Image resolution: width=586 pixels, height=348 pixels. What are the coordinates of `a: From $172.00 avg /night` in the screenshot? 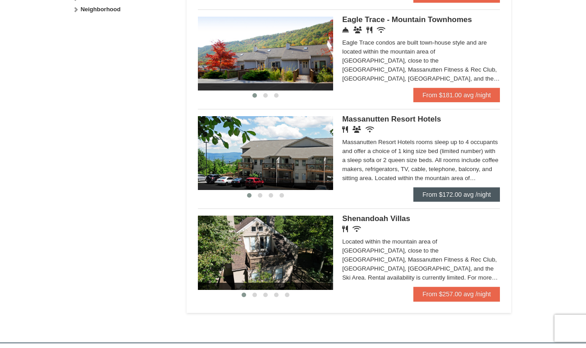 It's located at (457, 195).